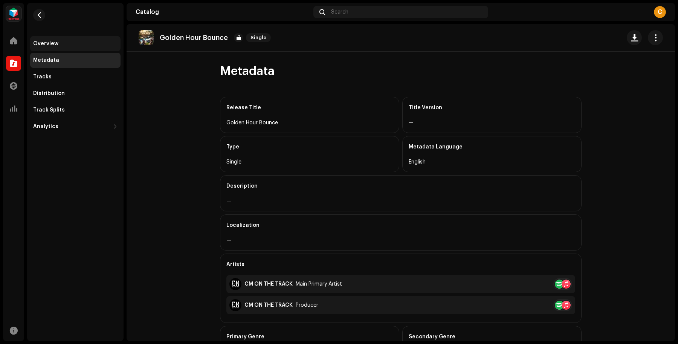 Image resolution: width=678 pixels, height=344 pixels. What do you see at coordinates (75, 127) in the screenshot?
I see `re-m-nav-dropdown: Analytics` at bounding box center [75, 127].